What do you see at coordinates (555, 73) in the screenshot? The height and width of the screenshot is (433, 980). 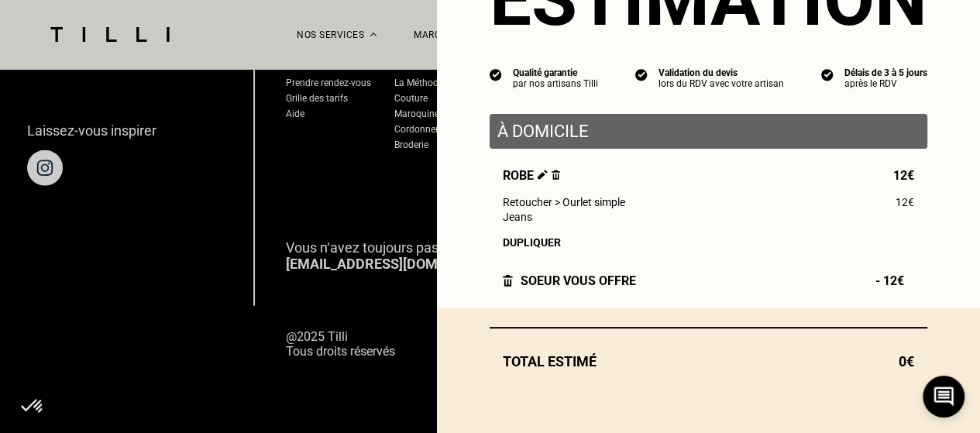 I see `div: Qualité garantie` at bounding box center [555, 73].